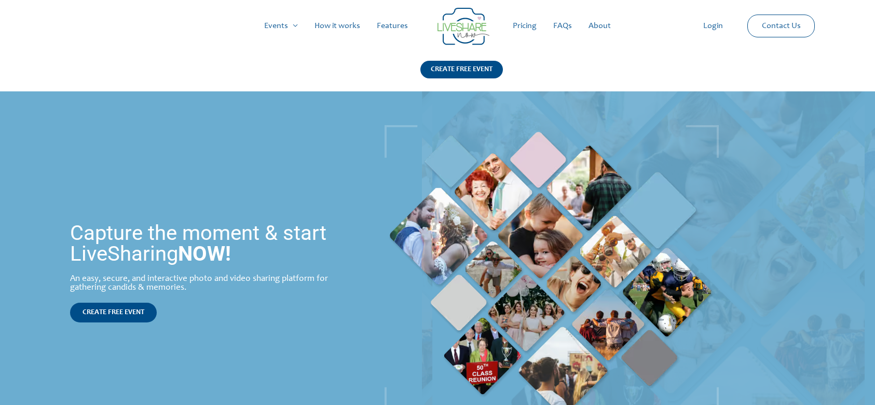 This screenshot has width=875, height=405. I want to click on span: CREATE FREE EVENT, so click(113, 313).